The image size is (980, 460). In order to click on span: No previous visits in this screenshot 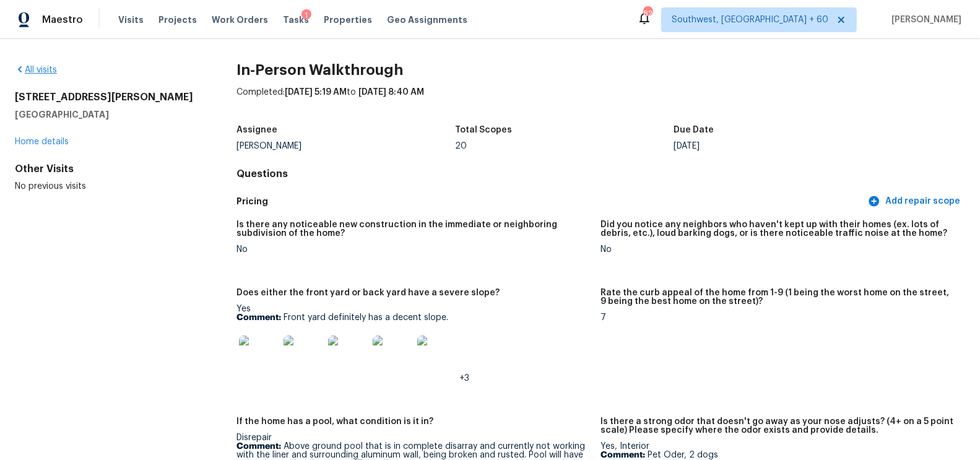, I will do `click(50, 187)`.